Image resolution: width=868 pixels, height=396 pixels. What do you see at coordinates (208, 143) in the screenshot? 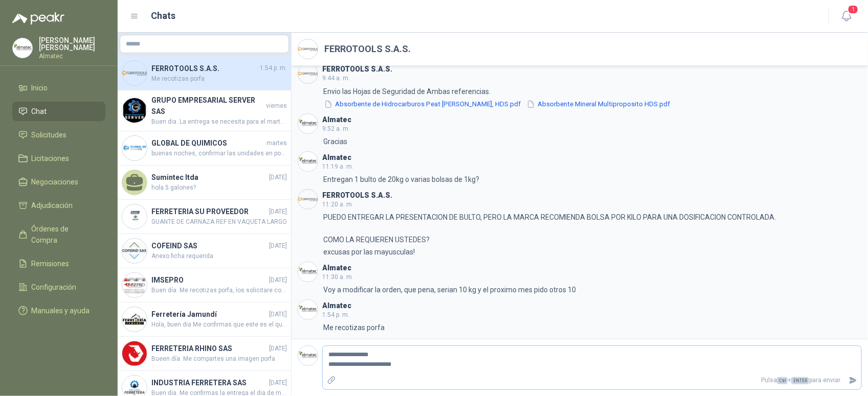
I see `h4: GLOBAL DE QUIMICOS` at bounding box center [208, 143].